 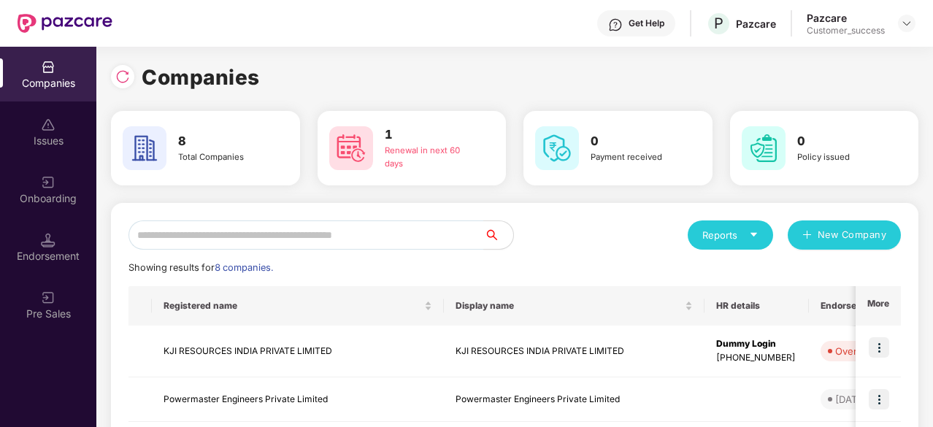 What do you see at coordinates (574, 306) in the screenshot?
I see `th: Display name` at bounding box center [574, 306].